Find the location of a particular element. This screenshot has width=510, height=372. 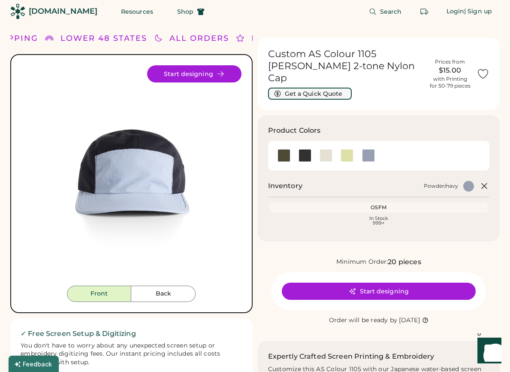

span: Shop is located at coordinates (185, 12).